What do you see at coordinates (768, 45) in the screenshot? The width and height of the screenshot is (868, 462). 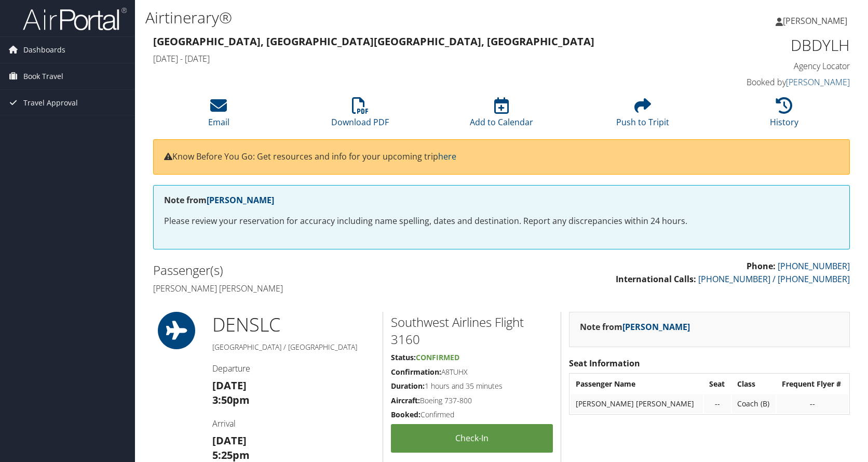 I see `h1: DBDYLH` at bounding box center [768, 45].